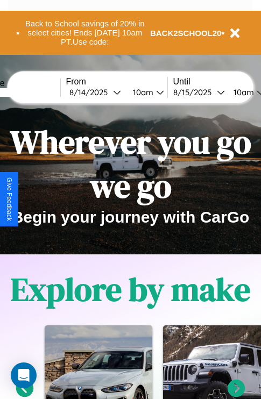 This screenshot has height=399, width=261. I want to click on label: From, so click(117, 82).